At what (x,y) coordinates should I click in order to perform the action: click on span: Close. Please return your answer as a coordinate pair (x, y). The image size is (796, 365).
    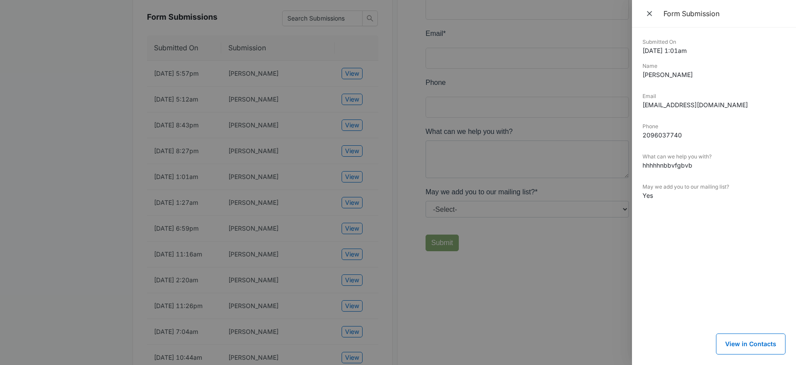
    Looking at the image, I should click on (650, 14).